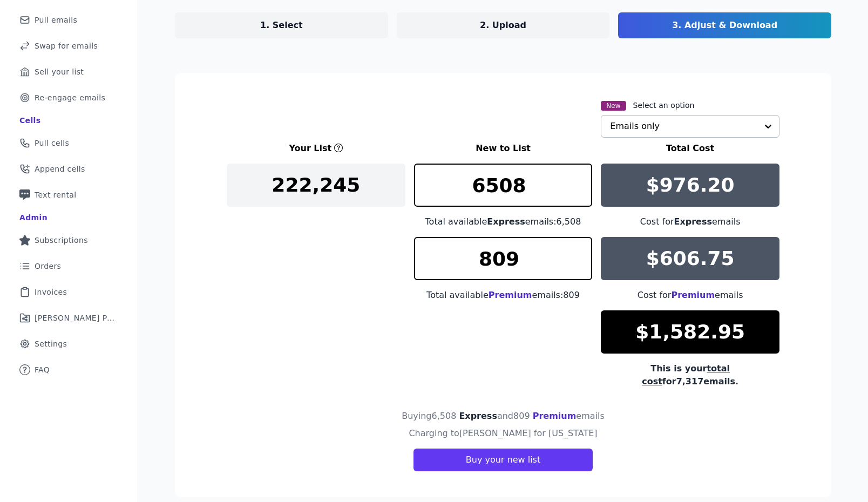  What do you see at coordinates (51, 344) in the screenshot?
I see `span: Settings` at bounding box center [51, 344].